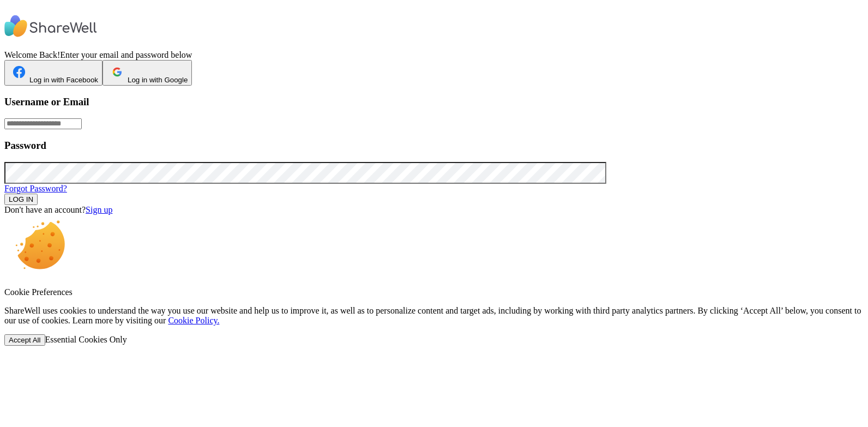  I want to click on button: Log in with Google, so click(147, 72).